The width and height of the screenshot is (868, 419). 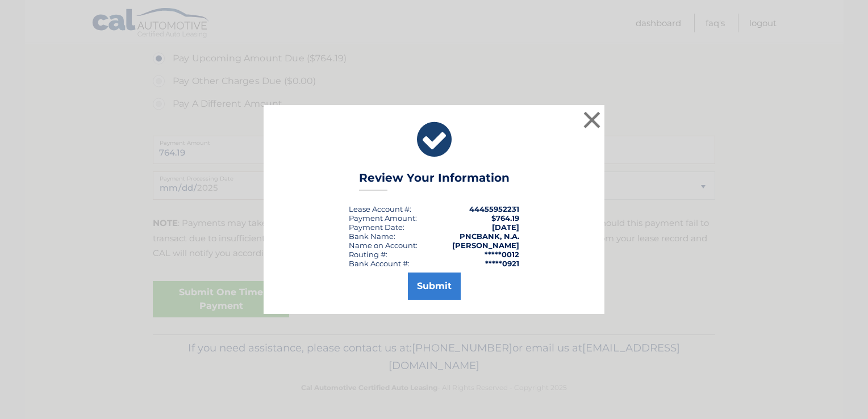 What do you see at coordinates (489, 236) in the screenshot?
I see `strong: PNCBANK, N.A.` at bounding box center [489, 236].